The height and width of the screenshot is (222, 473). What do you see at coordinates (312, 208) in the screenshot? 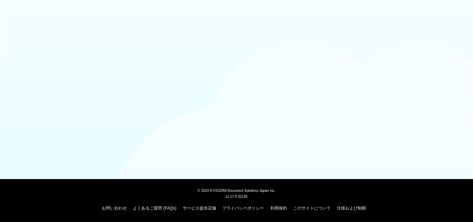
I see `a: このサイトについて` at bounding box center [312, 208].